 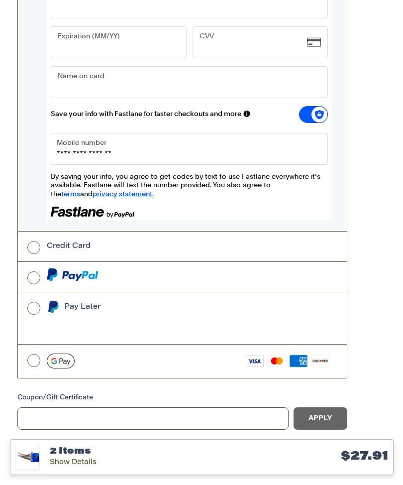 I want to click on button: Apply, so click(x=321, y=419).